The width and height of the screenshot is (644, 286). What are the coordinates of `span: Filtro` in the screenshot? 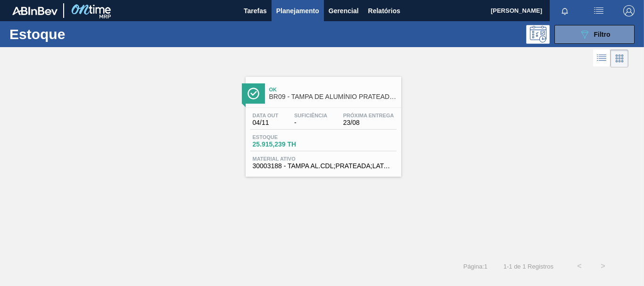 It's located at (602, 34).